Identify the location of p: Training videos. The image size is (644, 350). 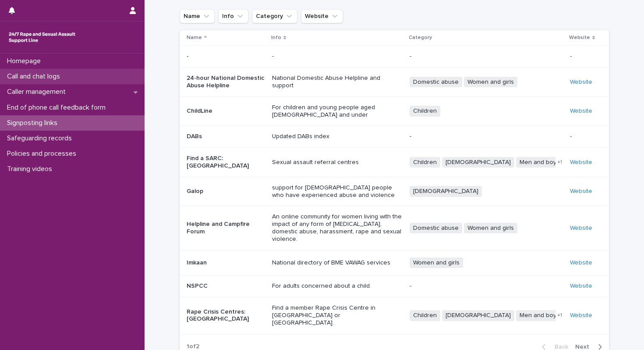
(31, 169).